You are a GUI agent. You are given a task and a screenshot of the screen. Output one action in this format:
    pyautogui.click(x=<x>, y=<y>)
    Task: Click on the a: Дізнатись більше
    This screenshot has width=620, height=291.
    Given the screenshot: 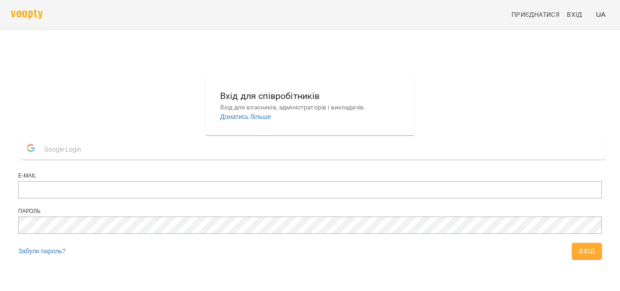 What is the action you would take?
    pyautogui.click(x=246, y=117)
    